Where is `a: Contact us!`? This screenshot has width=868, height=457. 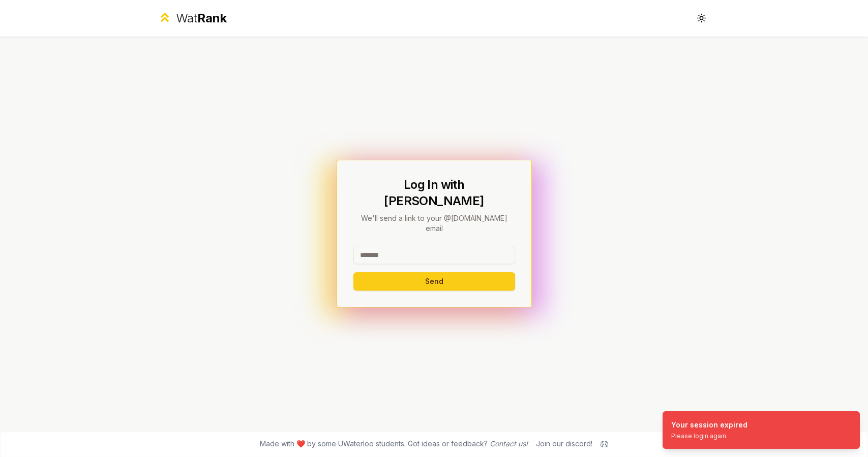 a: Contact us! is located at coordinates (509, 443).